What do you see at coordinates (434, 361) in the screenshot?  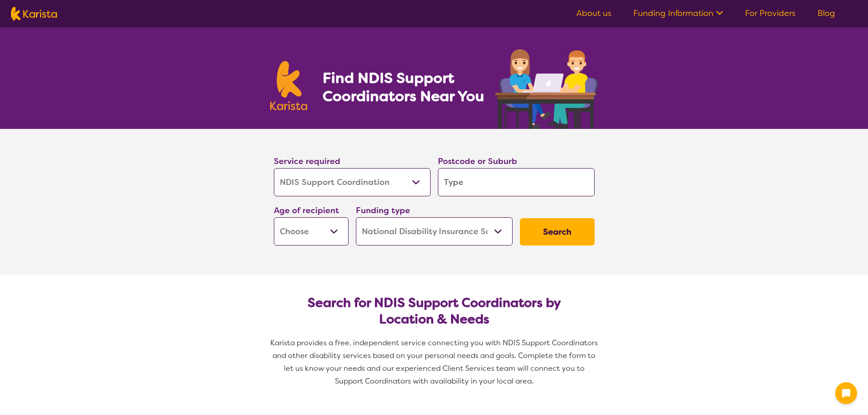 I see `span: Karista provides a free, independent service connecting you with NDIS Support Coordinators and ot...` at bounding box center [434, 361].